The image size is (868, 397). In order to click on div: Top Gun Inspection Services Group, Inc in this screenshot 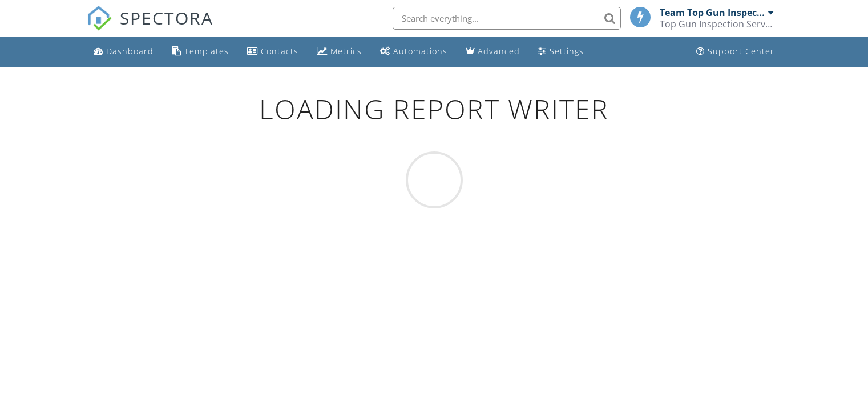, I will do `click(717, 24)`.